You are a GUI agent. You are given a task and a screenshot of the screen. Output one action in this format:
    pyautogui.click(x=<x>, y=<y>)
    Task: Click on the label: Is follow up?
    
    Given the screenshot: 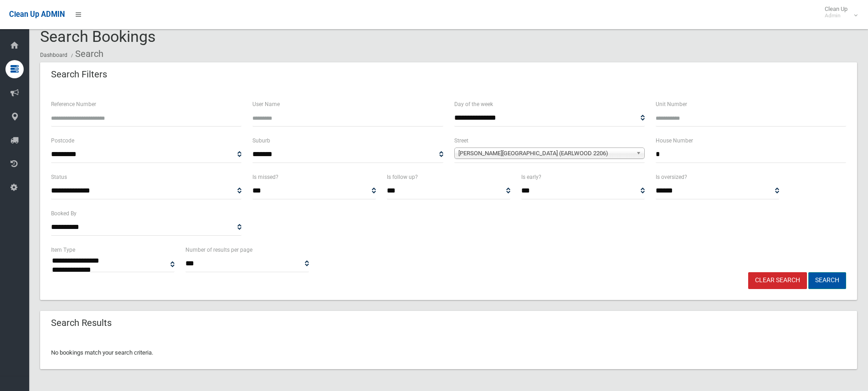 What is the action you would take?
    pyautogui.click(x=402, y=177)
    